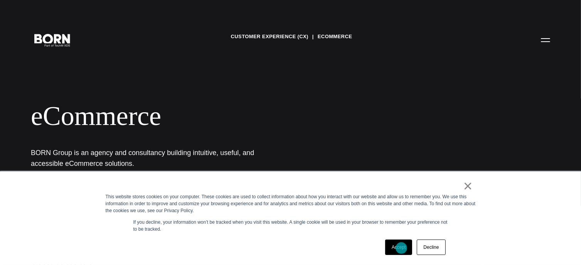 The height and width of the screenshot is (265, 581). What do you see at coordinates (291, 226) in the screenshot?
I see `p: If you decline, your information won’t be tracked when you visit this website. A single cookie wi...` at bounding box center [291, 226].